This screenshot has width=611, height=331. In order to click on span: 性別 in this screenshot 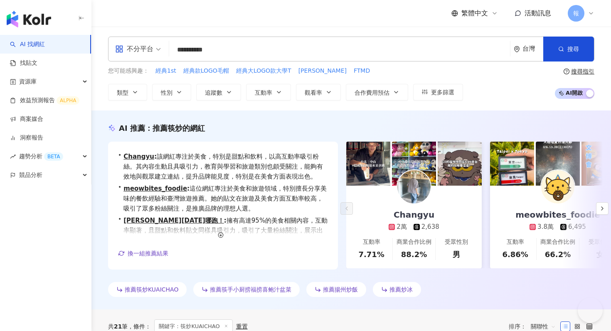, I will do `click(167, 93)`.